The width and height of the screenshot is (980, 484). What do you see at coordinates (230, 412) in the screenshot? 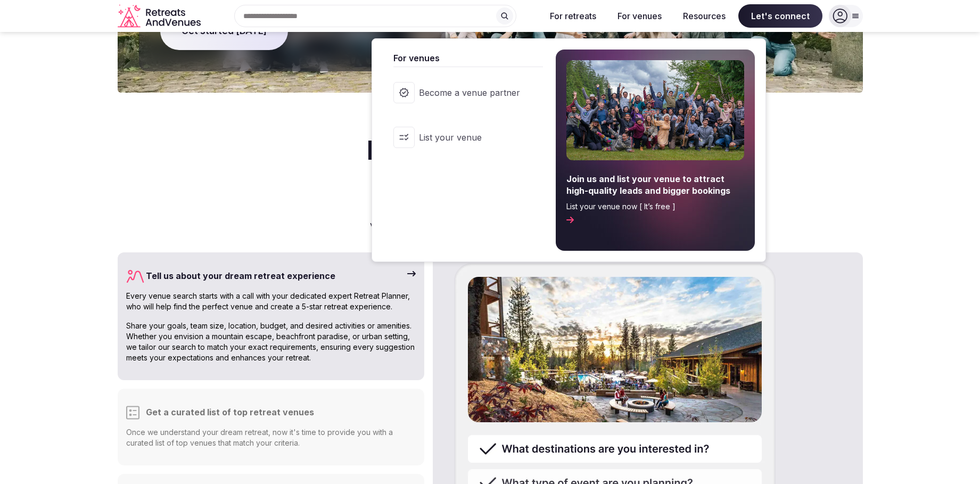
I see `h3: Get a curated list of top retreat venues` at bounding box center [230, 412].